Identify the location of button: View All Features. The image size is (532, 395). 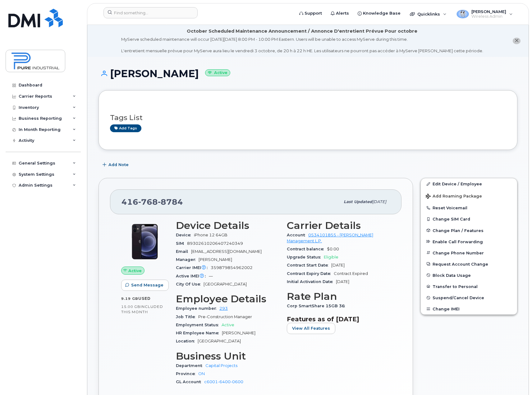
(311, 328).